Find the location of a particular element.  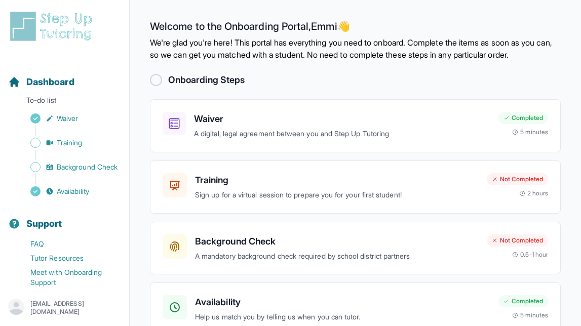

div: 2 hours is located at coordinates (533, 193).